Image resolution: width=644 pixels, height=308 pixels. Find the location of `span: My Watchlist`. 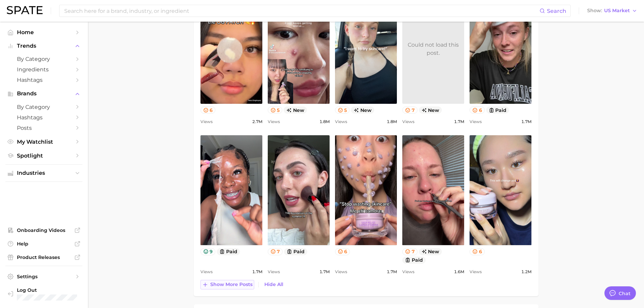

span: My Watchlist is located at coordinates (44, 141).